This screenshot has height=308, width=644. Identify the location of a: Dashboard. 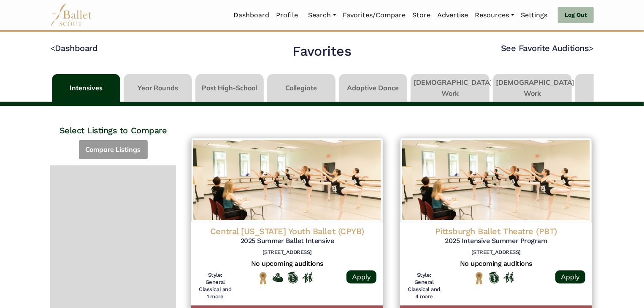
(252, 15).